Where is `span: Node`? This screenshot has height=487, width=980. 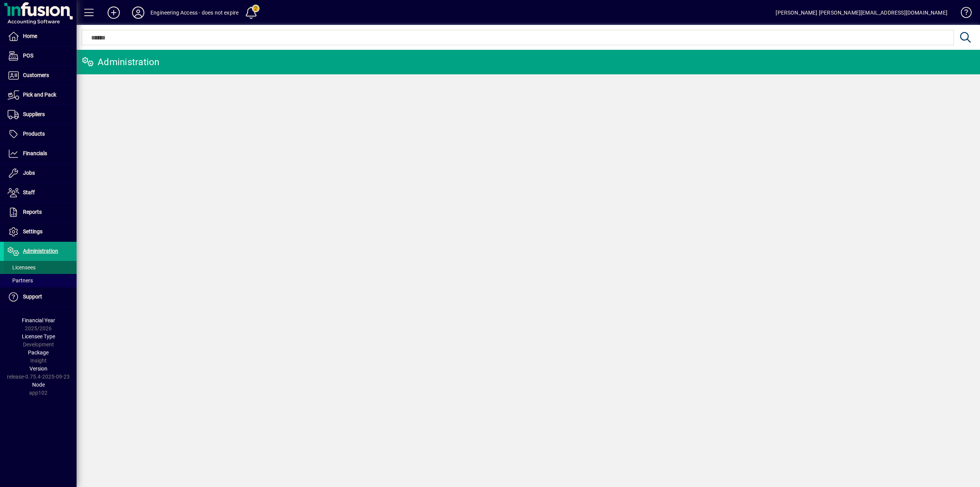
span: Node is located at coordinates (38, 384).